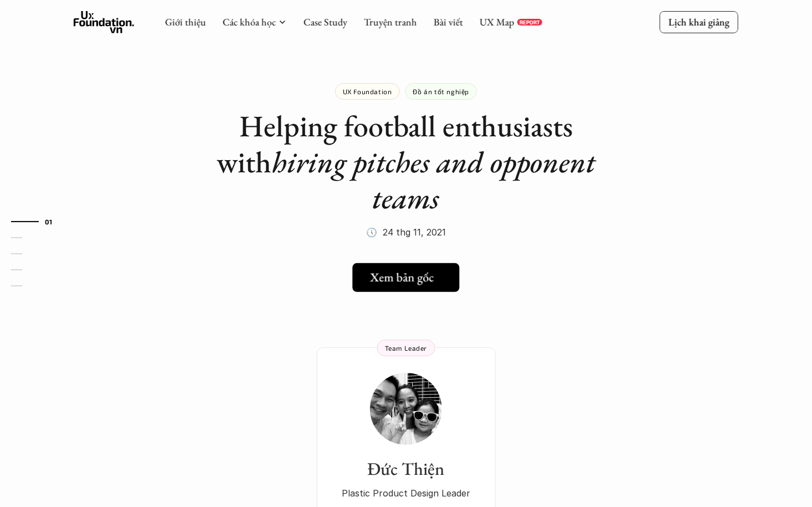 The height and width of the screenshot is (507, 812). What do you see at coordinates (406, 162) in the screenshot?
I see `h1: Helping football enthusiasts with` at bounding box center [406, 162].